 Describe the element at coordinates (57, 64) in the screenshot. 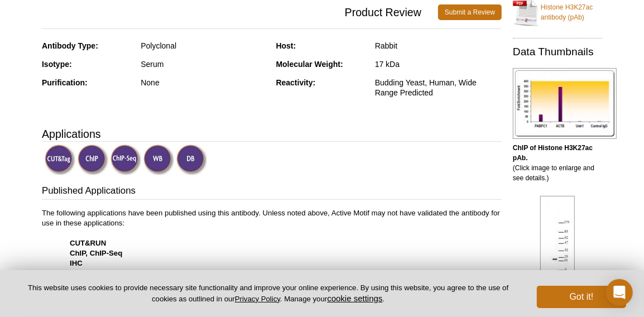

I see `strong: Isotype:` at that location.